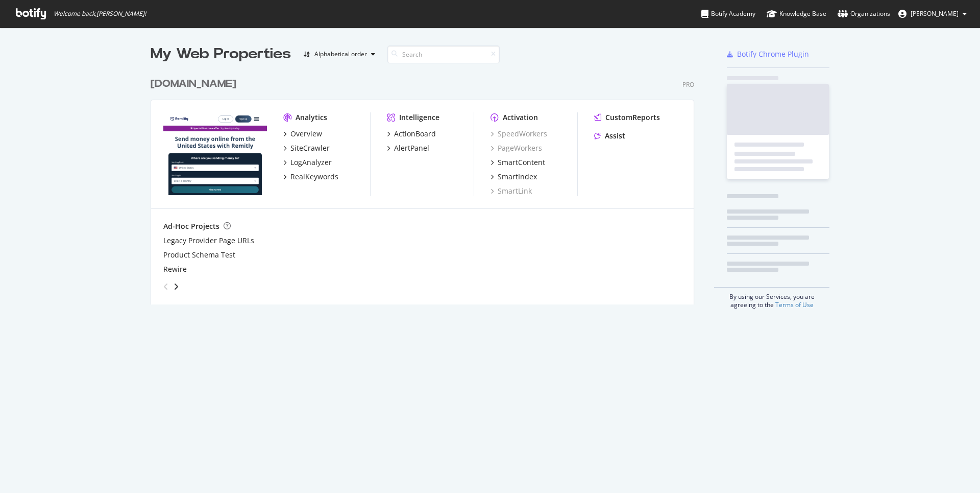 The image size is (980, 493). I want to click on a: SmartLink, so click(511, 191).